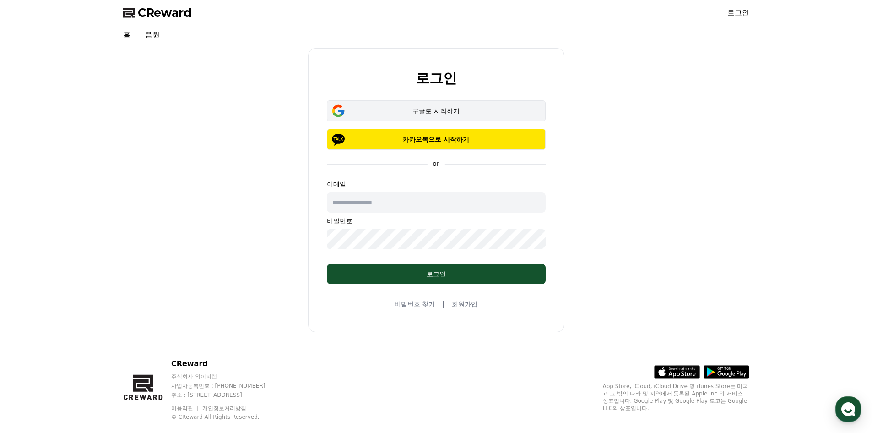  Describe the element at coordinates (436, 184) in the screenshot. I see `p: 이메일` at that location.